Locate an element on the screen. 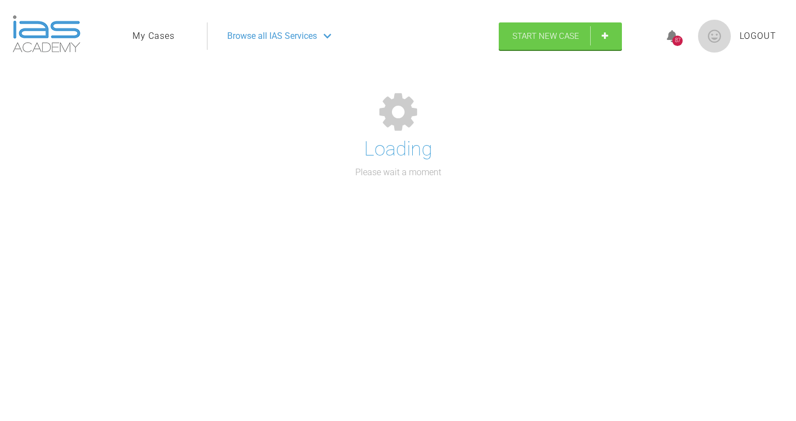 This screenshot has width=796, height=421. span: Logout is located at coordinates (758, 36).